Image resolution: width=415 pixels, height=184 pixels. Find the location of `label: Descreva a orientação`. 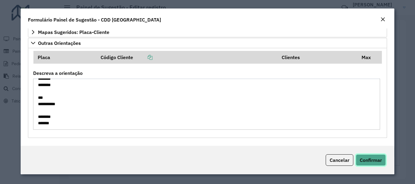

label: Descreva a orientação is located at coordinates (58, 73).